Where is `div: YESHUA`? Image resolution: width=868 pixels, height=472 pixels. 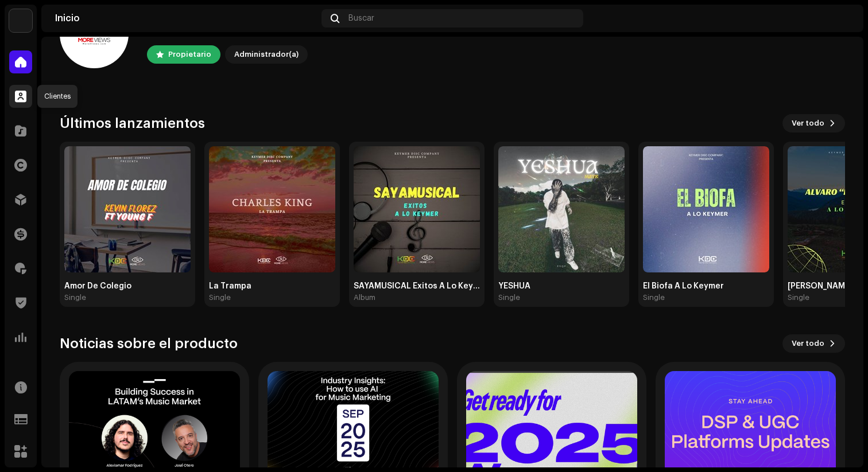
div: YESHUA is located at coordinates (562, 286).